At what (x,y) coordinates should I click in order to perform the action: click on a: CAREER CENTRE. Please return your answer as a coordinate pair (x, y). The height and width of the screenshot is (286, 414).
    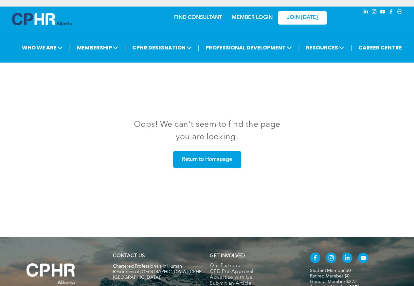
    Looking at the image, I should click on (380, 47).